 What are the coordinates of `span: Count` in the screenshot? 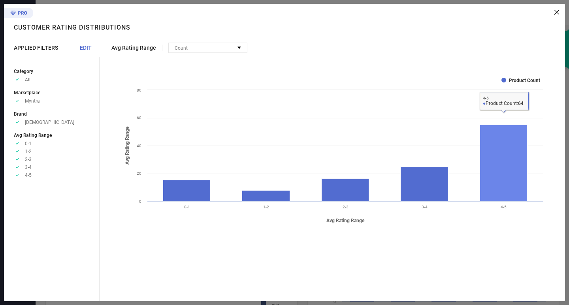 It's located at (181, 48).